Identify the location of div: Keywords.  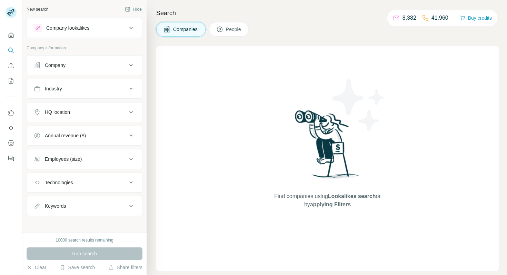
(55, 206).